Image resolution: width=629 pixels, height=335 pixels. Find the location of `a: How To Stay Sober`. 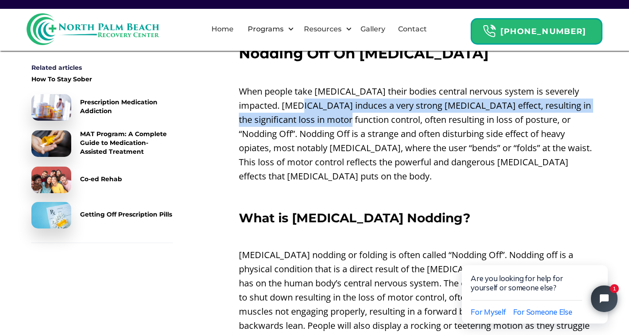

a: How To Stay Sober is located at coordinates (102, 80).